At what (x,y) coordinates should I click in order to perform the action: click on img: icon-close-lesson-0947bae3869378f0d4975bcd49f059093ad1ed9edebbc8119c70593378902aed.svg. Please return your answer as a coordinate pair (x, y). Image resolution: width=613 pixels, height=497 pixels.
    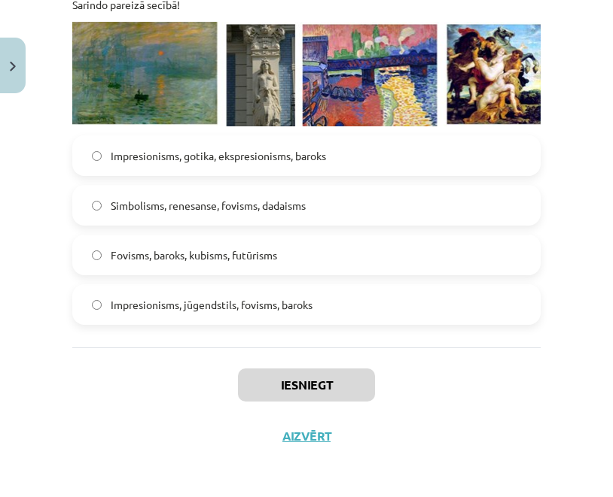
    Looking at the image, I should click on (13, 66).